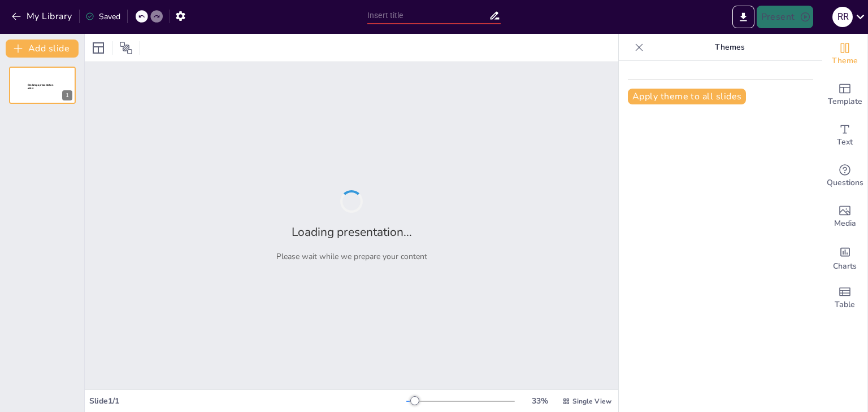 This screenshot has width=868, height=412. I want to click on input: Insert title, so click(427, 15).